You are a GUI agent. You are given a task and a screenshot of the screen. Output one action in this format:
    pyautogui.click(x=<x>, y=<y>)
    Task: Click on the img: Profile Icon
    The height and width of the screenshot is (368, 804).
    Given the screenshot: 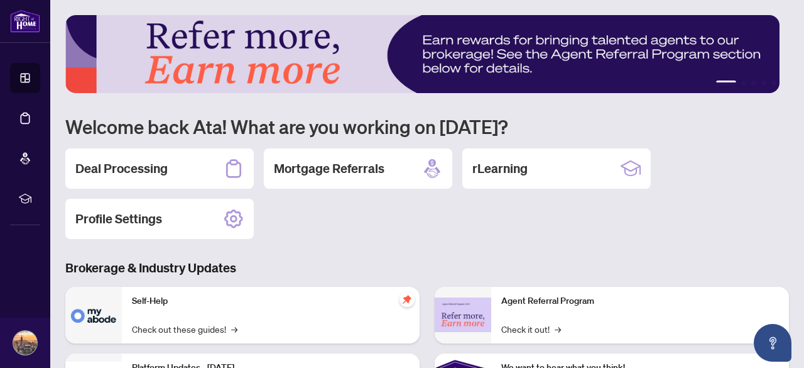 What is the action you would take?
    pyautogui.click(x=25, y=342)
    